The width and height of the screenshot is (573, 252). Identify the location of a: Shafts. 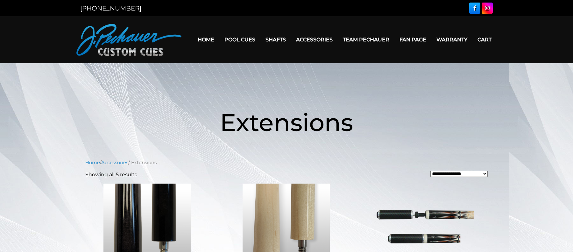
(276, 39).